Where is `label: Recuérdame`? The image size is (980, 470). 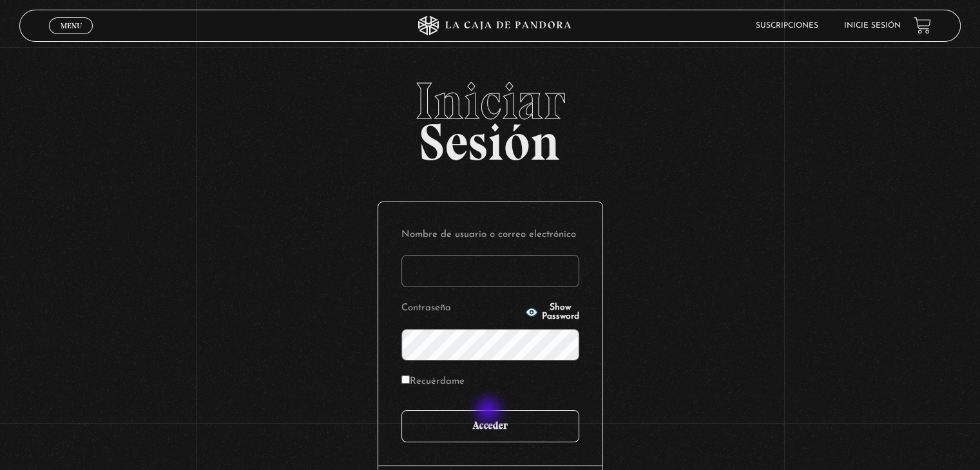
label: Recuérdame is located at coordinates (433, 382).